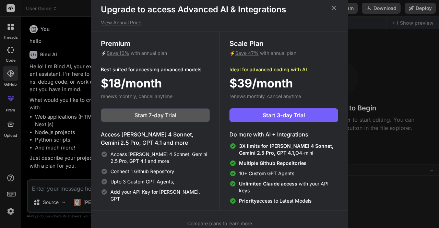 The width and height of the screenshot is (439, 228). What do you see at coordinates (289, 187) in the screenshot?
I see `span: with your API keys` at bounding box center [289, 187].